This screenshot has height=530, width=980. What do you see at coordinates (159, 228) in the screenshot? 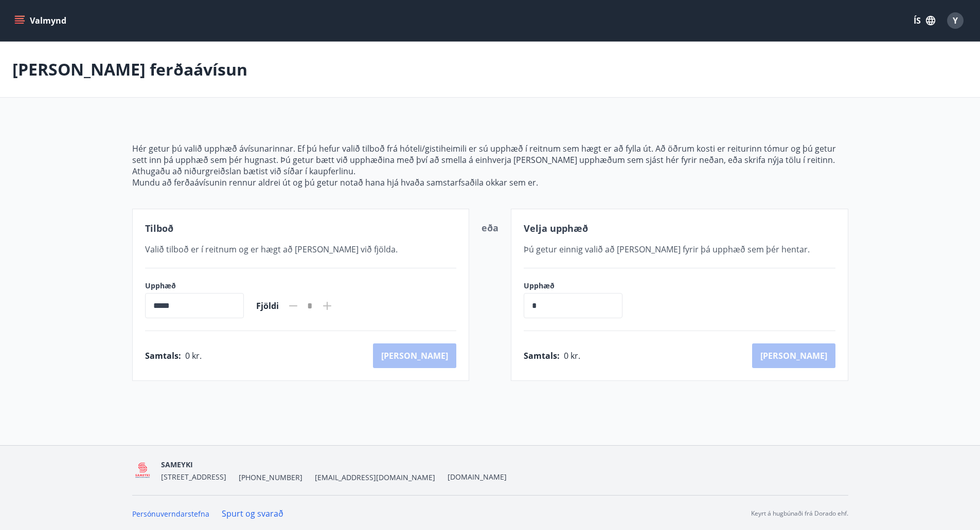
I see `span: Tilboð` at bounding box center [159, 228].